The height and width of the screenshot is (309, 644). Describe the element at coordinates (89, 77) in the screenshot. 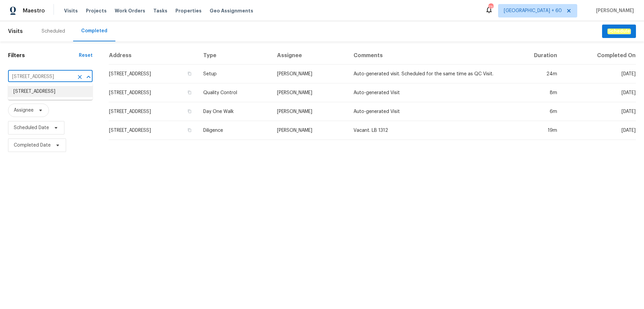

I see `button: Close` at that location.